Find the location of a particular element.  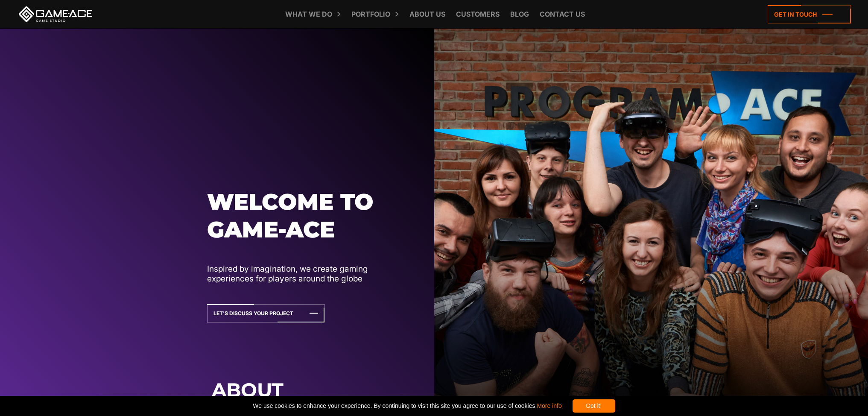

span: We use cookies to enhance your experience. By continuing to visit this site you agree to our use ... is located at coordinates (407, 406).